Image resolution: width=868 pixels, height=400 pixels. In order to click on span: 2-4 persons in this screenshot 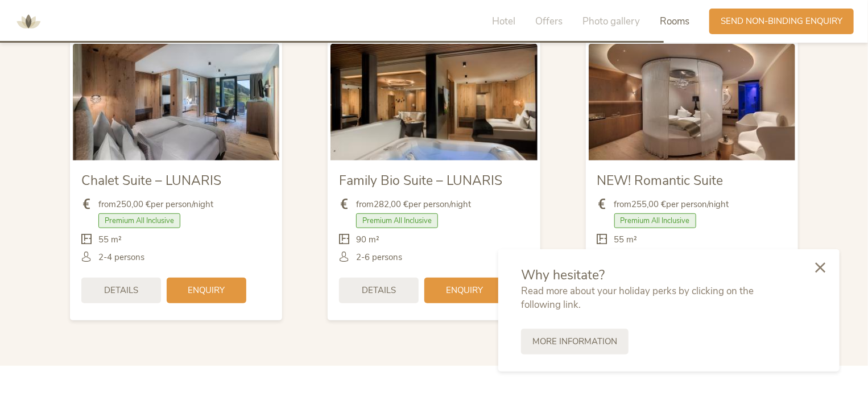, I will do `click(122, 257)`.